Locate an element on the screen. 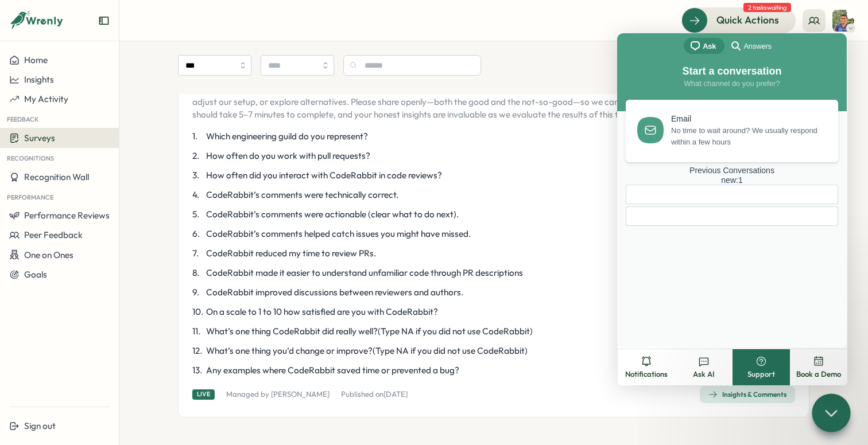 The width and height of the screenshot is (868, 445). span: Ask AI is located at coordinates (704, 375).